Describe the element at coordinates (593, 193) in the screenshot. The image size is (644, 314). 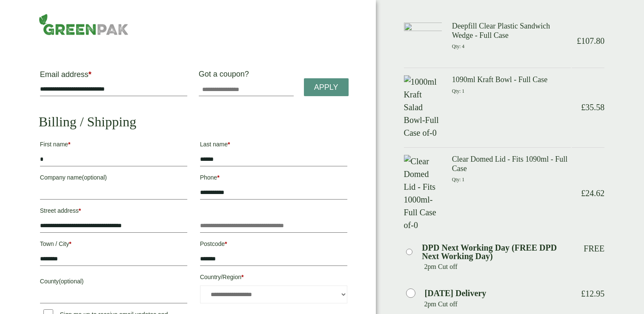
I see `bdi: 24.62` at that location.